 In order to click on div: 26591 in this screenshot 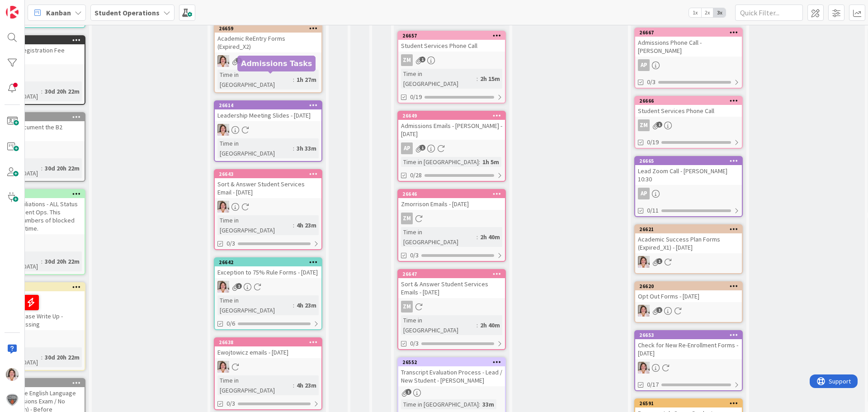, I will do `click(691, 404)`.